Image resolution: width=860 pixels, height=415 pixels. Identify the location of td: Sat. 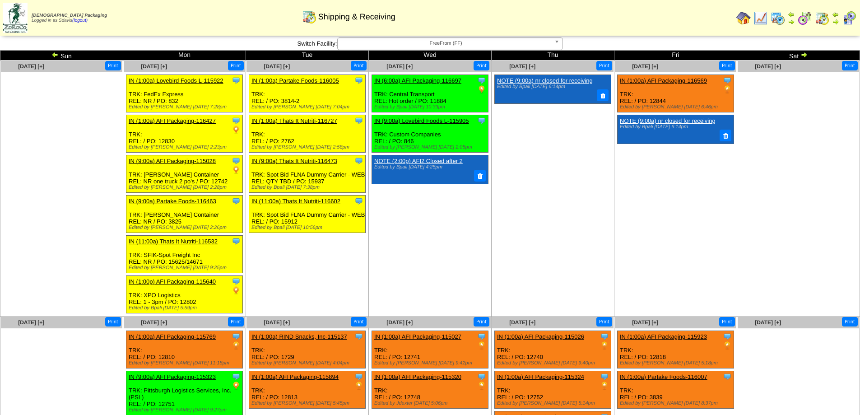
(799, 56).